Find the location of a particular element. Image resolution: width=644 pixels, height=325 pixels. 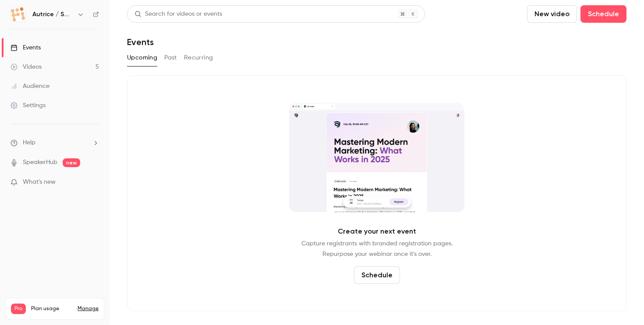

div: Events is located at coordinates (26, 48).